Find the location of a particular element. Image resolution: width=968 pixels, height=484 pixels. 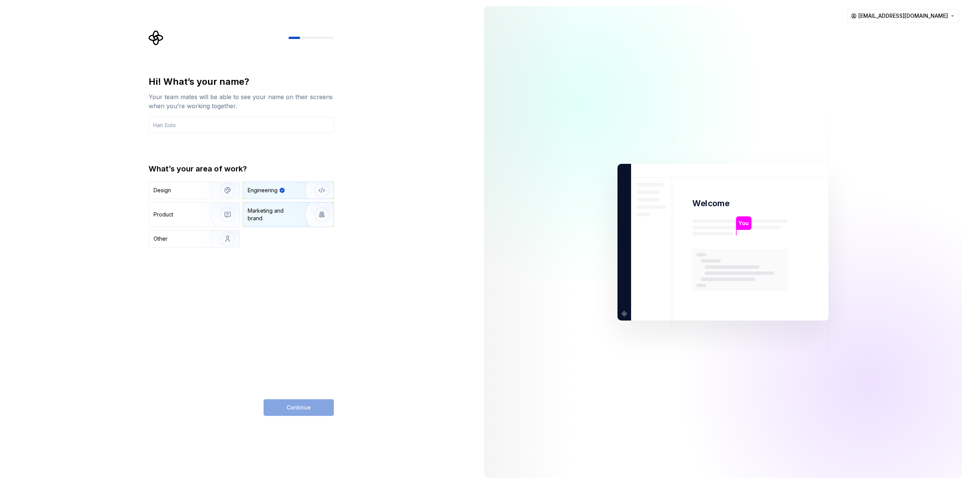

div: Marketing and brand is located at coordinates (273, 214).